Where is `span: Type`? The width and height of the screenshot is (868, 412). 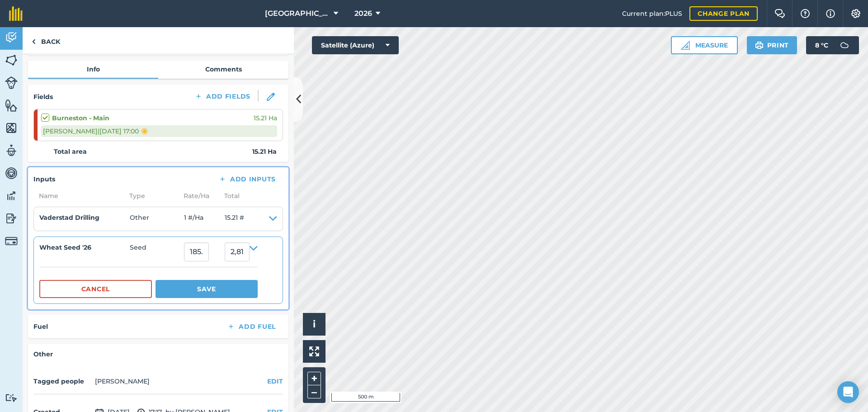
span: Type is located at coordinates (151, 196).